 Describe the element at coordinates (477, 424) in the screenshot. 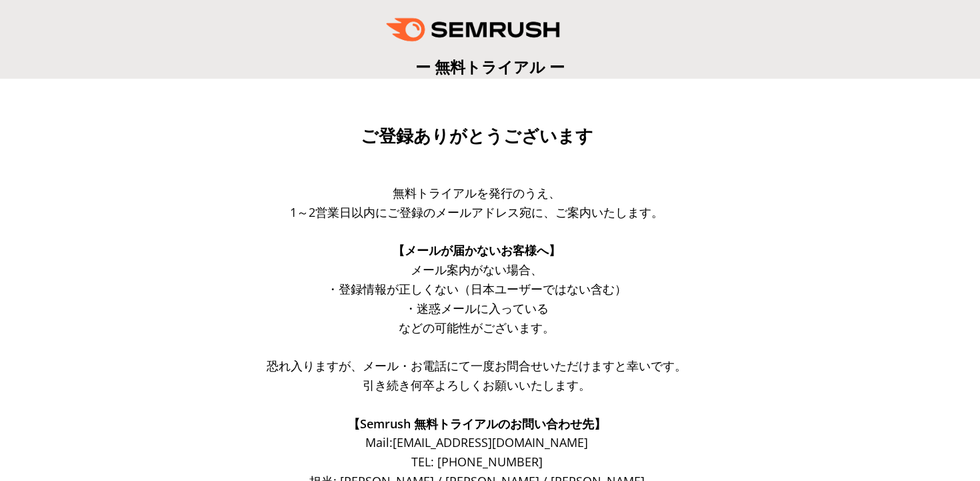

I see `span: 【Semrush 無料トライアルのお問い合わせ先】` at that location.